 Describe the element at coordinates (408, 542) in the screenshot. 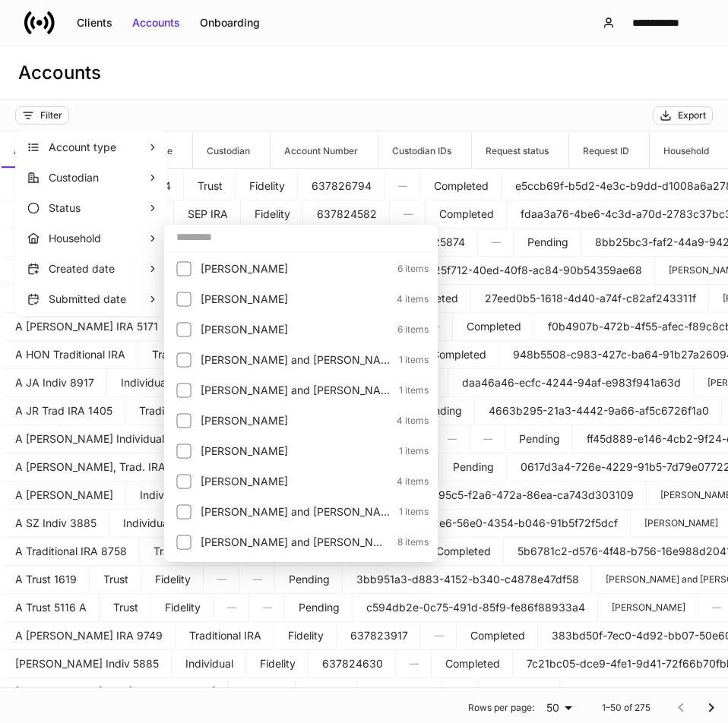

I see `p: 8 items` at that location.